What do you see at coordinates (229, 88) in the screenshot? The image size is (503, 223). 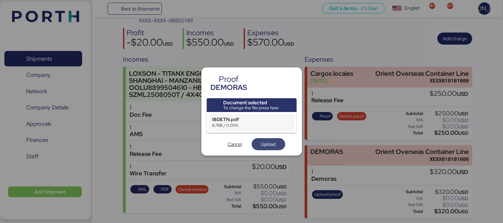 I see `div: DEMORAS` at bounding box center [229, 88].